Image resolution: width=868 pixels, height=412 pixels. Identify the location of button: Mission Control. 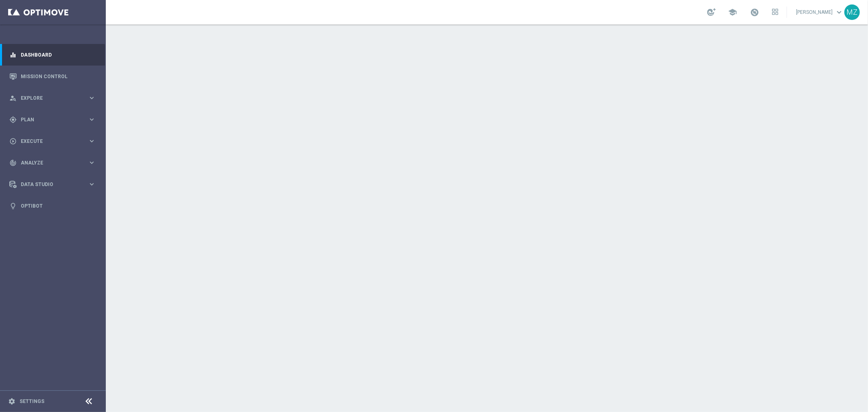
(52, 77).